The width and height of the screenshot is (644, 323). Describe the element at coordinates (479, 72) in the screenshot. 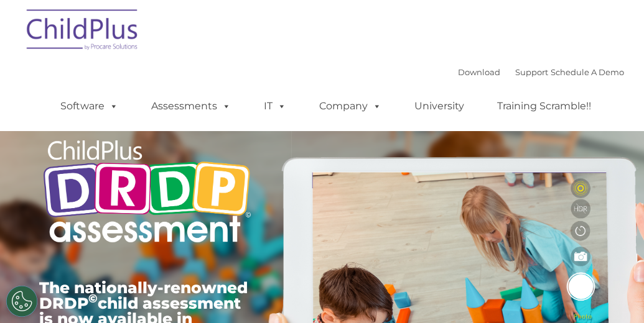

I see `a: Download` at that location.